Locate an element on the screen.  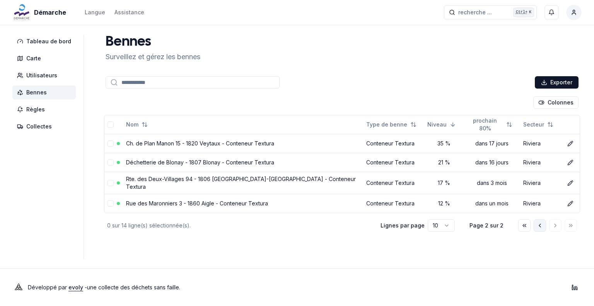
a: Démarche is located at coordinates (41, 12).